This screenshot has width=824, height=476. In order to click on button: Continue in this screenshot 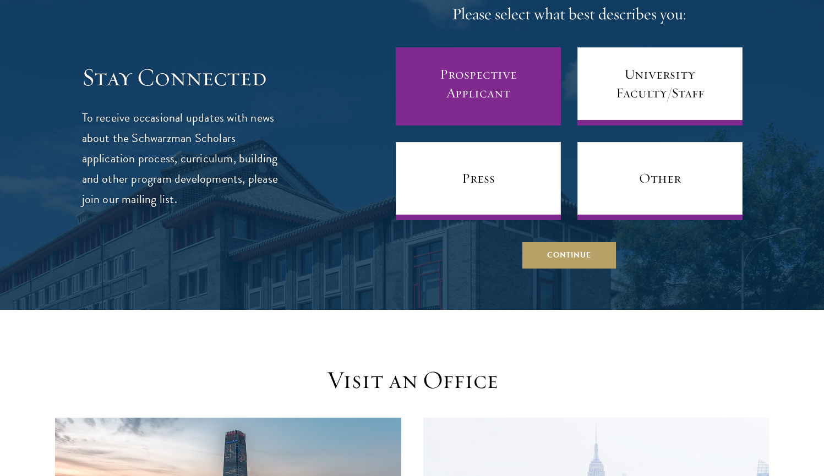, I will do `click(569, 255)`.